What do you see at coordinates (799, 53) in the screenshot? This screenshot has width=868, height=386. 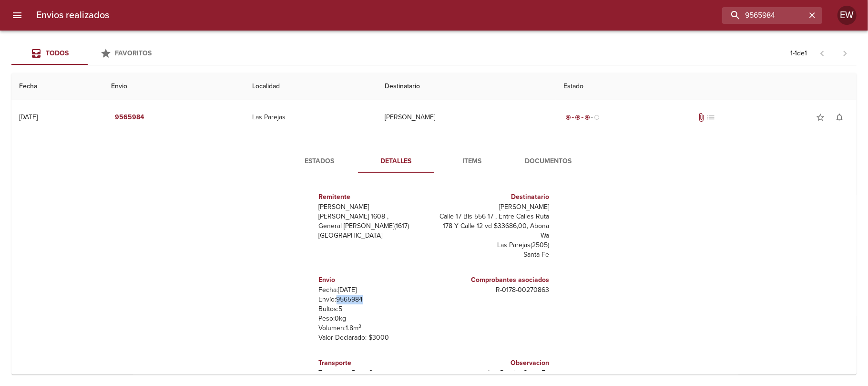 I see `p: 1 - 1 de 1` at bounding box center [799, 53].